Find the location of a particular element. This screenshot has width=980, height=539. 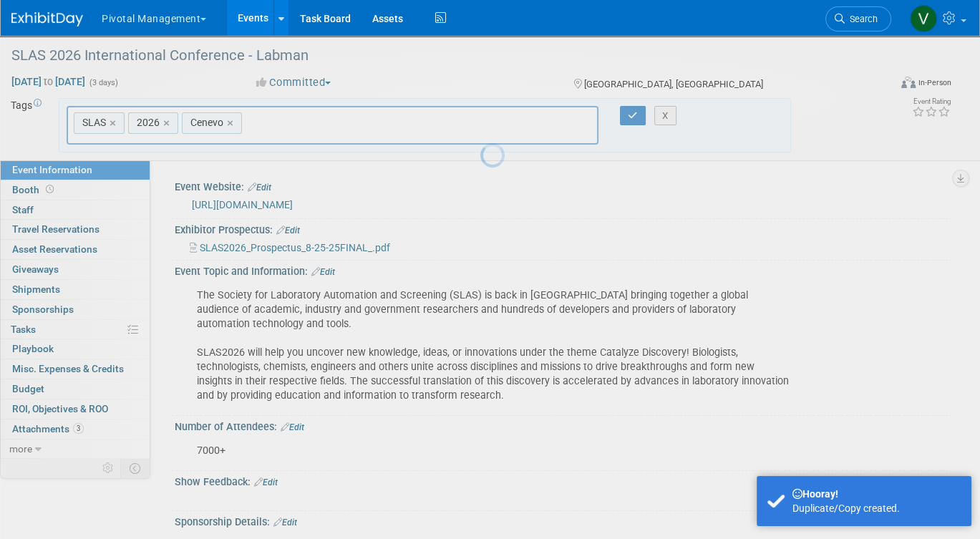

img: ExhibitDay is located at coordinates (47, 19).